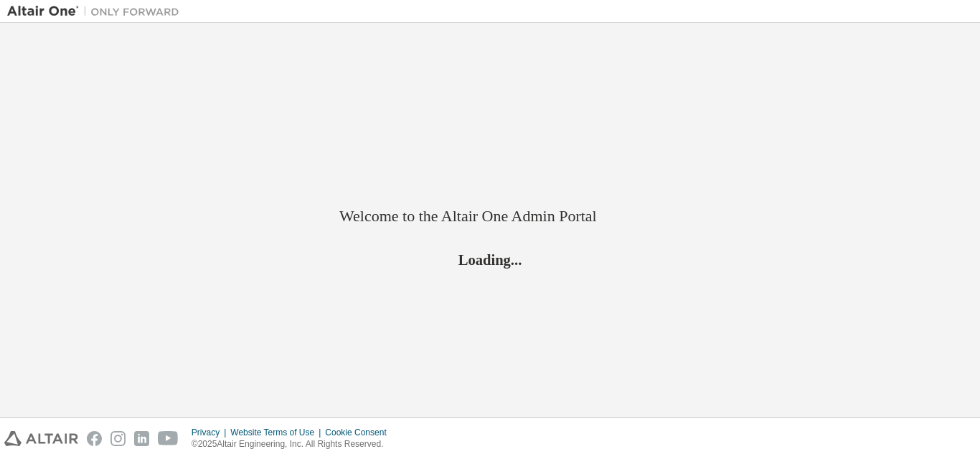 The width and height of the screenshot is (980, 459). I want to click on img: youtube.svg, so click(168, 439).